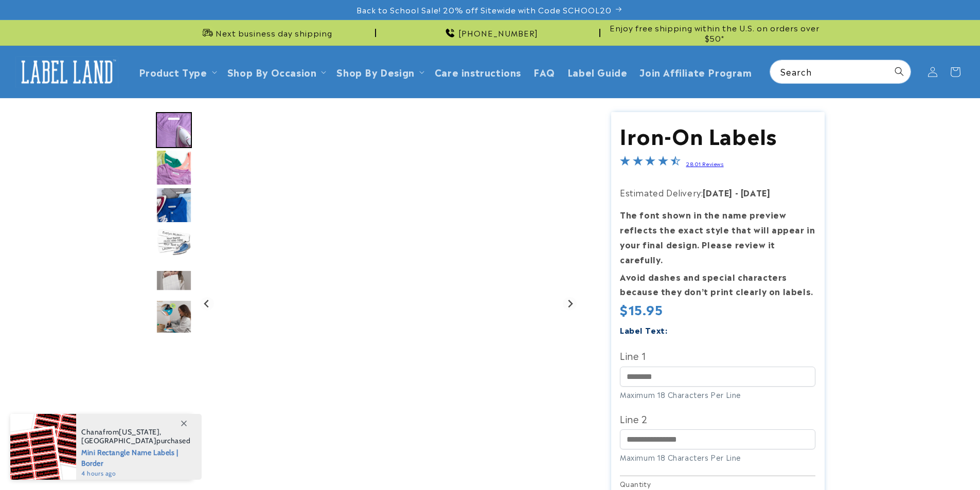 The width and height of the screenshot is (980, 490). What do you see at coordinates (478, 71) in the screenshot?
I see `a: Care instructions` at bounding box center [478, 71].